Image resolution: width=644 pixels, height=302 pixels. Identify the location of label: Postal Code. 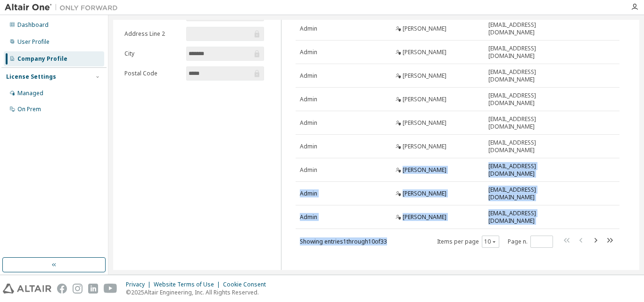
(152, 74).